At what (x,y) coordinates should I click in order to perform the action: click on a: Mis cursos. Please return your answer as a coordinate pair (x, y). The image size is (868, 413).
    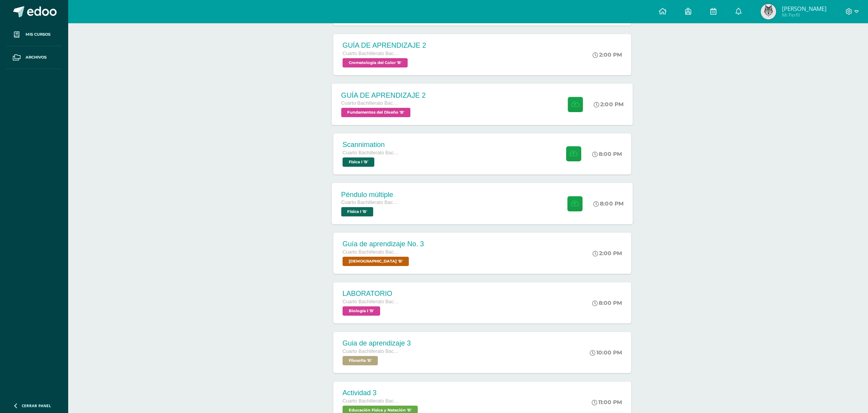
    Looking at the image, I should click on (34, 35).